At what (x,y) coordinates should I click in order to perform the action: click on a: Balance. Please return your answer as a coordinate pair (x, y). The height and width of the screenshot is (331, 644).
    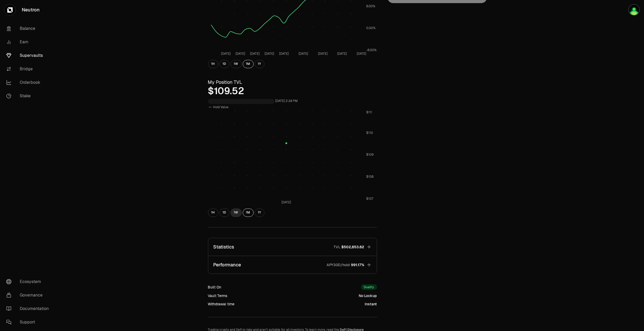
    Looking at the image, I should click on (29, 28).